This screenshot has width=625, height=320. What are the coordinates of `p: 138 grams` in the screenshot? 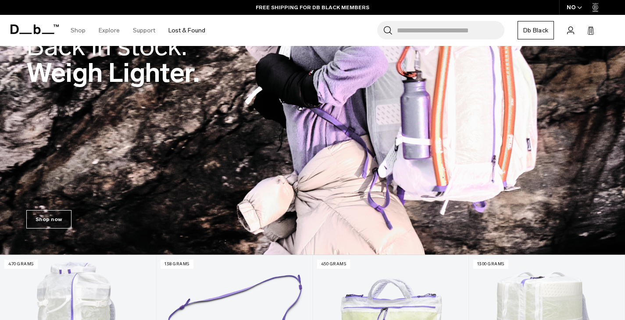 It's located at (177, 264).